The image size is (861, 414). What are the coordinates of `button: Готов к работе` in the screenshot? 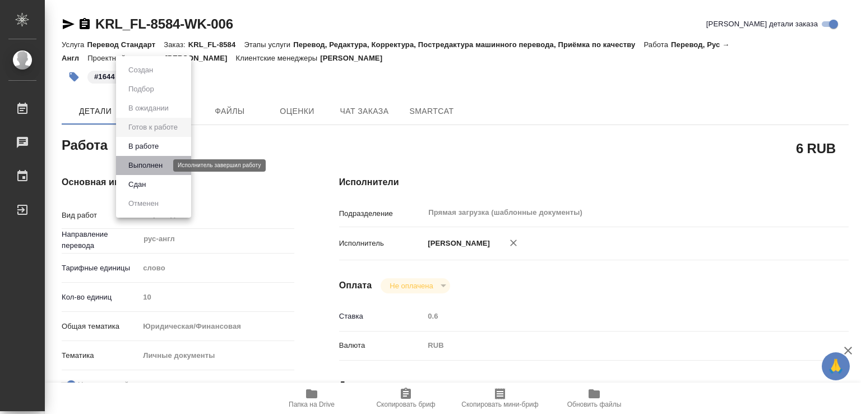 It's located at (153, 127).